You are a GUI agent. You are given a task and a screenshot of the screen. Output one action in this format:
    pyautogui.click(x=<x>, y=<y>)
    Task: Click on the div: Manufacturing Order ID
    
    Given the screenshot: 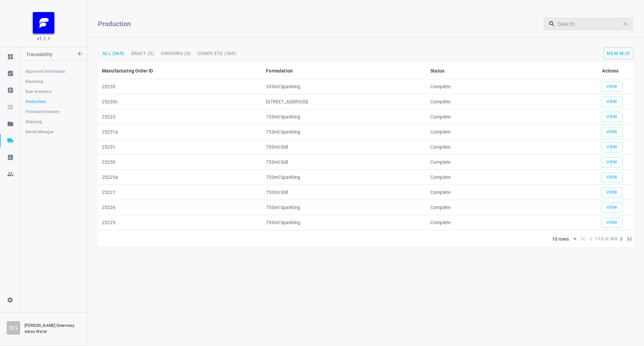 What is the action you would take?
    pyautogui.click(x=127, y=71)
    